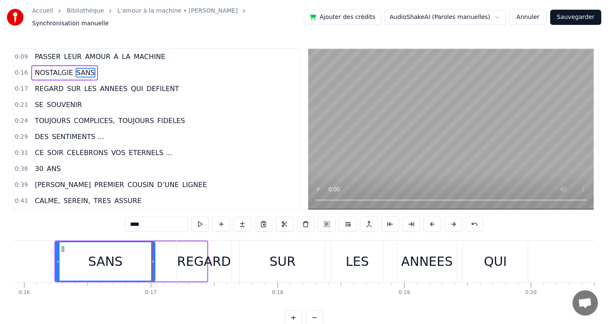 Image resolution: width=608 pixels, height=324 pixels. Describe the element at coordinates (527, 17) in the screenshot. I see `button: Annuler` at that location.